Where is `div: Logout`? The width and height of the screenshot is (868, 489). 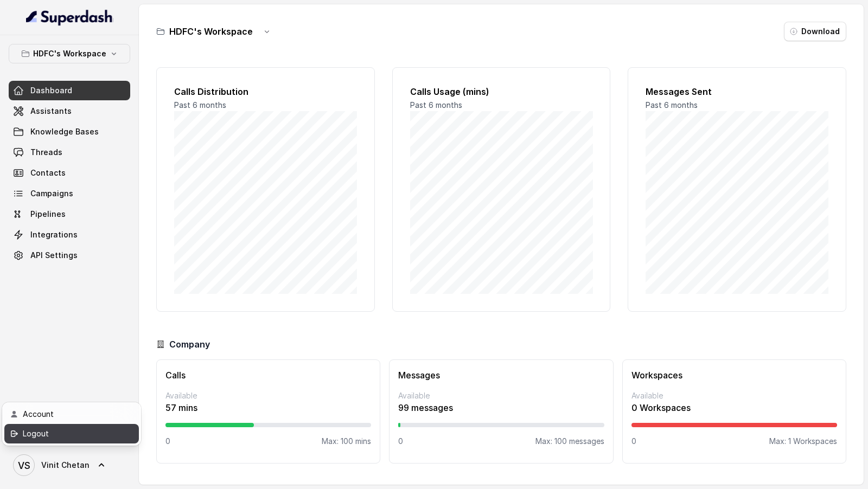 div: Logout is located at coordinates (69, 434).